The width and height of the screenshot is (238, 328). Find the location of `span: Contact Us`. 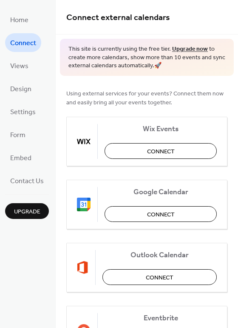

span: Contact Us is located at coordinates (27, 181).